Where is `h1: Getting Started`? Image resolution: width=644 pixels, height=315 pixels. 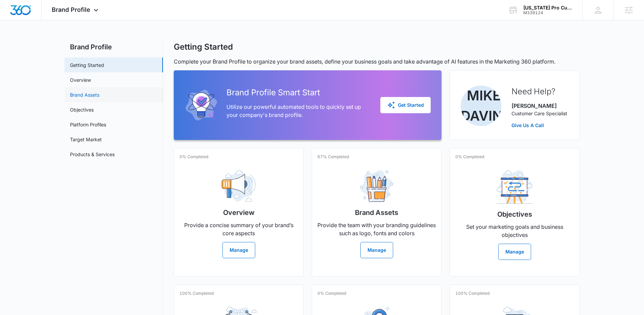
h1: Getting Started is located at coordinates (203, 47).